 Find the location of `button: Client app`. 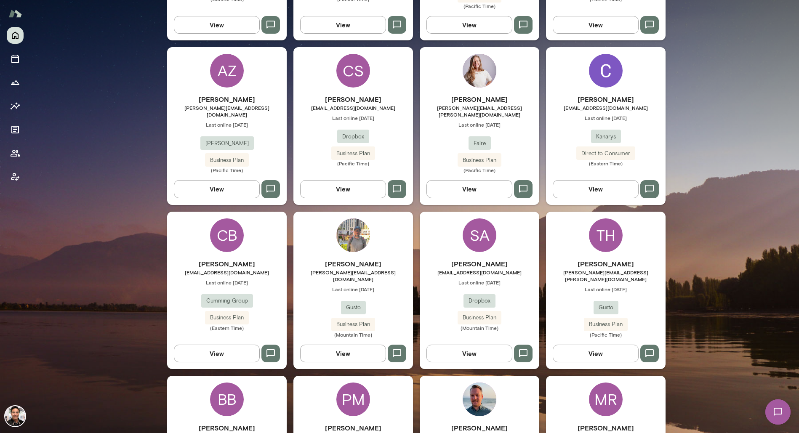

button: Client app is located at coordinates (15, 177).